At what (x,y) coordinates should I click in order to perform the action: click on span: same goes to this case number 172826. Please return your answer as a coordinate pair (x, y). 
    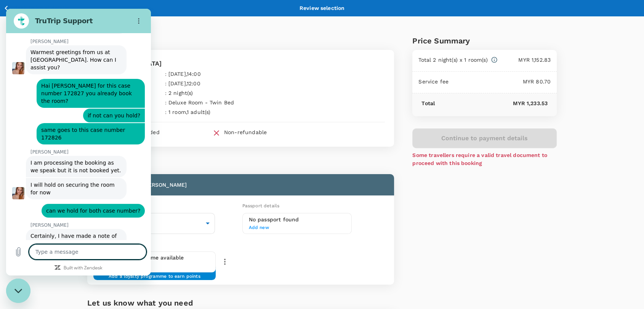
    Looking at the image, I should click on (85, 125).